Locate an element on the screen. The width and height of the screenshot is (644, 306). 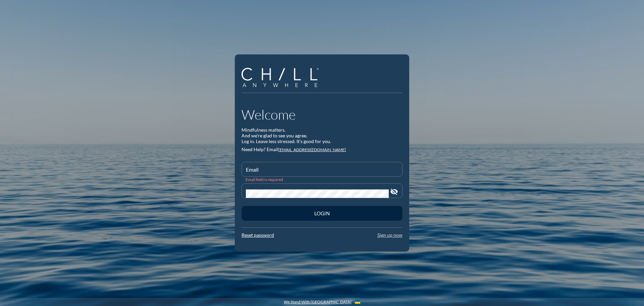
img: Company Logo is located at coordinates (280, 77).